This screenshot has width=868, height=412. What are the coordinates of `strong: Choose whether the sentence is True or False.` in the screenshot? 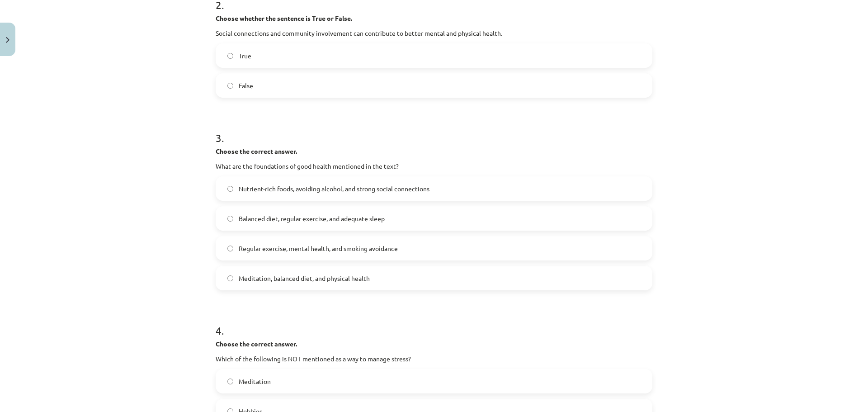 It's located at (284, 18).